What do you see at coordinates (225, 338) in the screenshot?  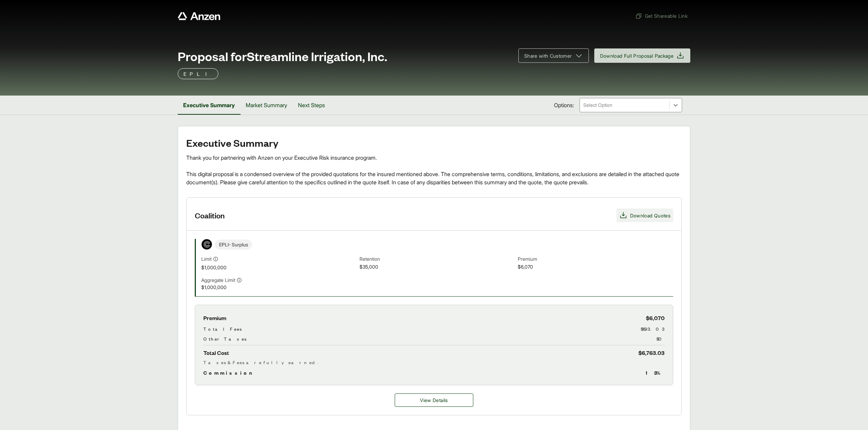 I see `span: Other Taxes` at bounding box center [225, 338].